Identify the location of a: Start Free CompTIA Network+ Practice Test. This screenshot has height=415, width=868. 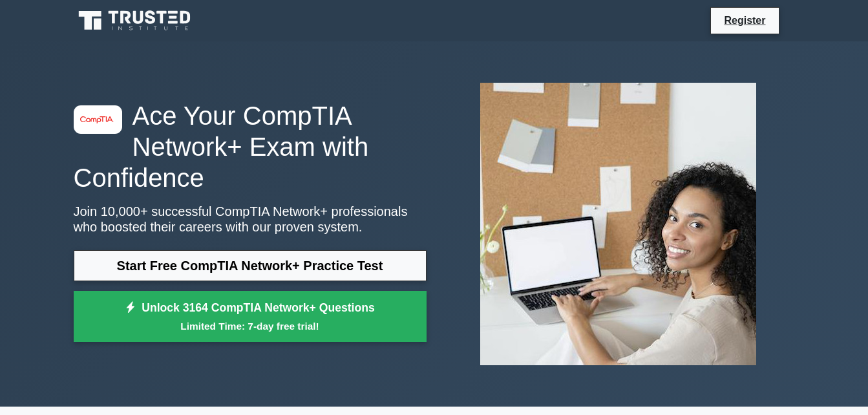
(250, 265).